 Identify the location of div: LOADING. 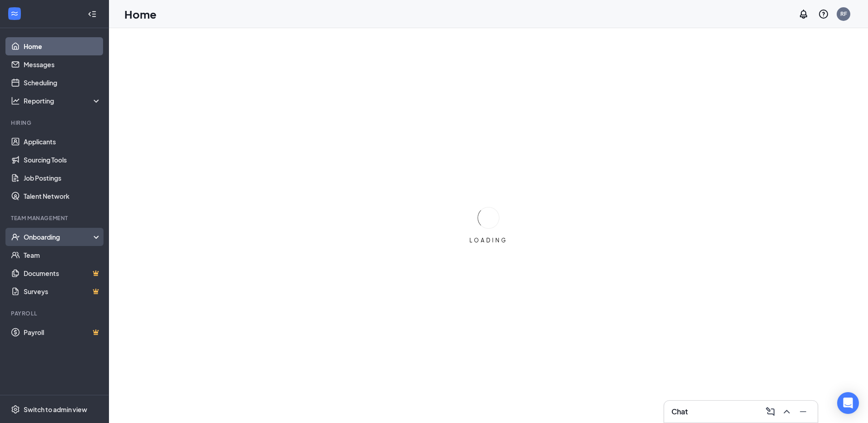
(488, 240).